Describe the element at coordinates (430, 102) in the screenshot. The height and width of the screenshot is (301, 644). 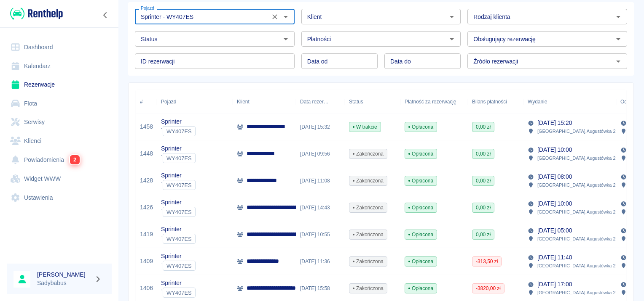
I see `div: Płatność za rezerwację` at that location.